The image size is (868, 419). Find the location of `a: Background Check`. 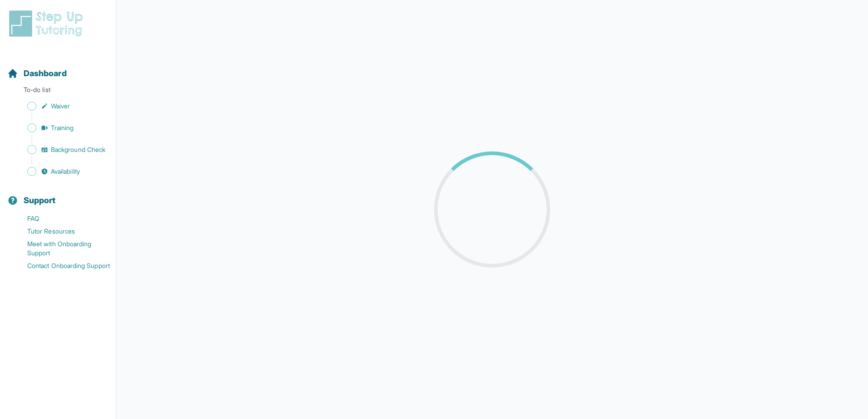

a: Background Check is located at coordinates (61, 150).